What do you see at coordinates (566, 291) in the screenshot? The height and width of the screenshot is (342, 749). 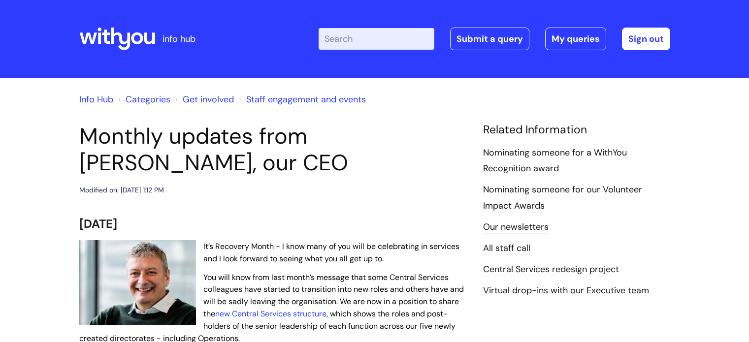 I see `a: Virtual drop-ins with our Executive team` at bounding box center [566, 291].